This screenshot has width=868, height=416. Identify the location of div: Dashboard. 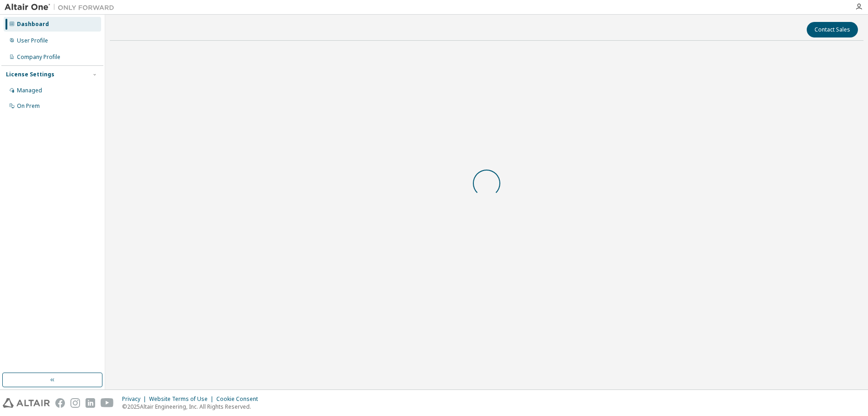
(33, 24).